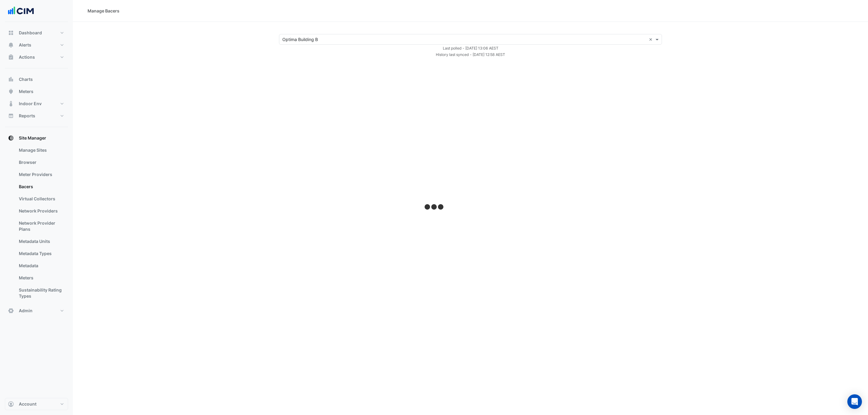 The width and height of the screenshot is (868, 415). Describe the element at coordinates (42, 254) in the screenshot. I see `a: Metadata Types` at that location.